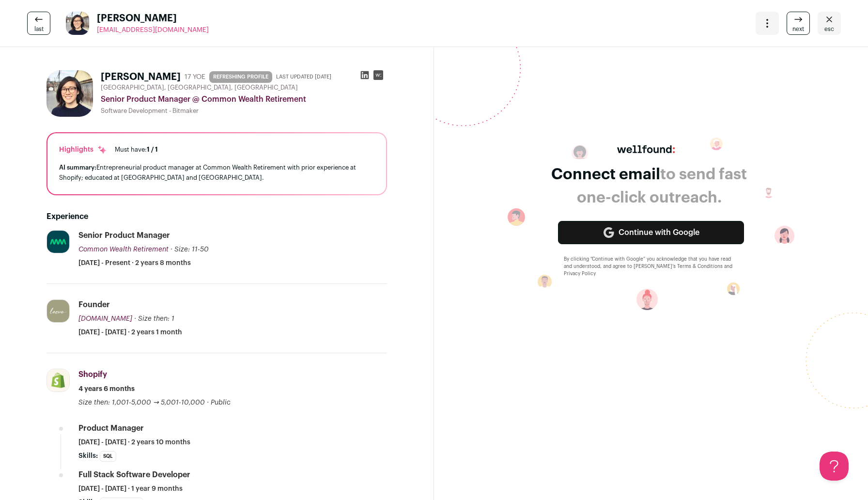 Image resolution: width=868 pixels, height=500 pixels. What do you see at coordinates (111, 428) in the screenshot?
I see `div: Product Manager` at bounding box center [111, 428].